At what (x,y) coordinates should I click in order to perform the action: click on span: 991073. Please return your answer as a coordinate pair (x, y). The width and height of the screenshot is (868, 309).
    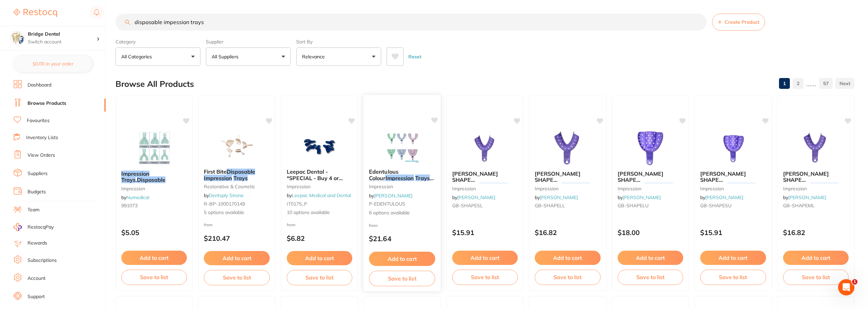
    Looking at the image, I should click on (129, 206).